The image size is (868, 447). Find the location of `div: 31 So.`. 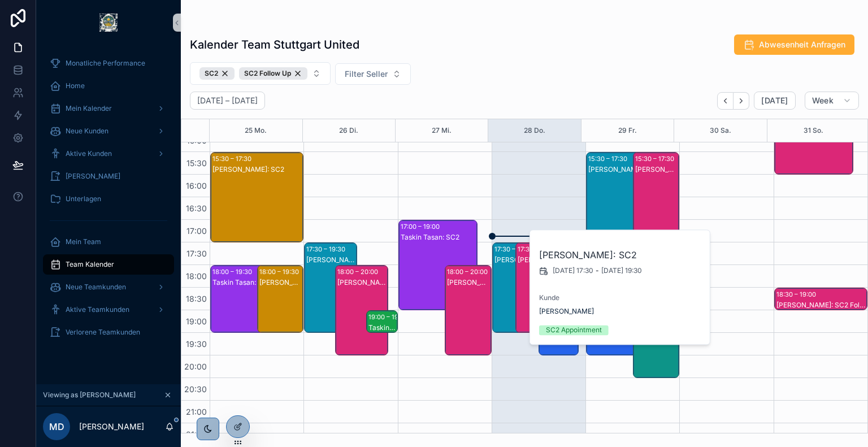

div: 31 So. is located at coordinates (814, 130).